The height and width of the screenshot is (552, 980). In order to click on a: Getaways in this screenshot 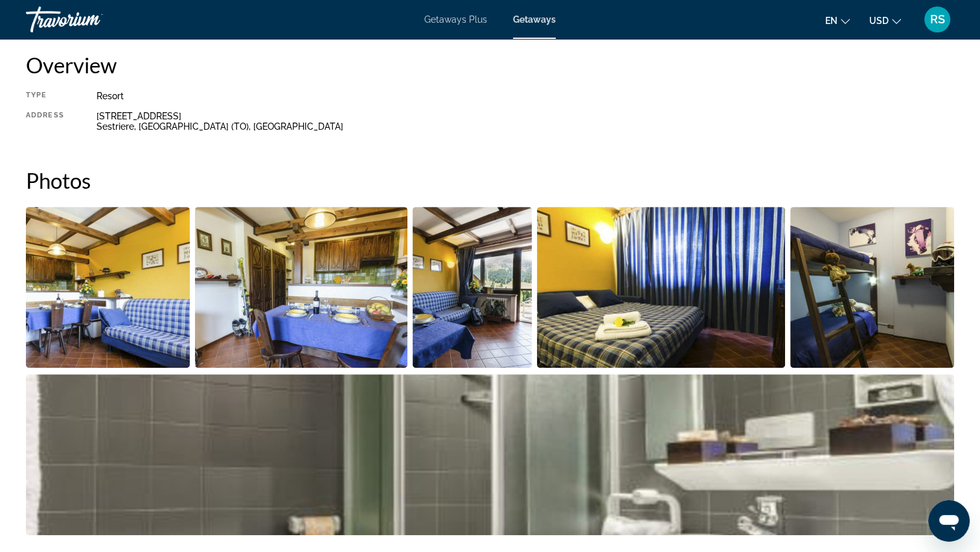, I will do `click(535, 19)`.